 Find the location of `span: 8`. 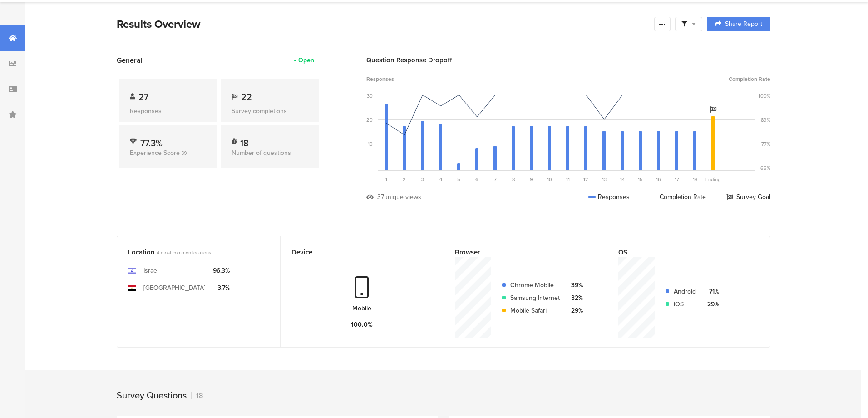

span: 8 is located at coordinates (514, 179).